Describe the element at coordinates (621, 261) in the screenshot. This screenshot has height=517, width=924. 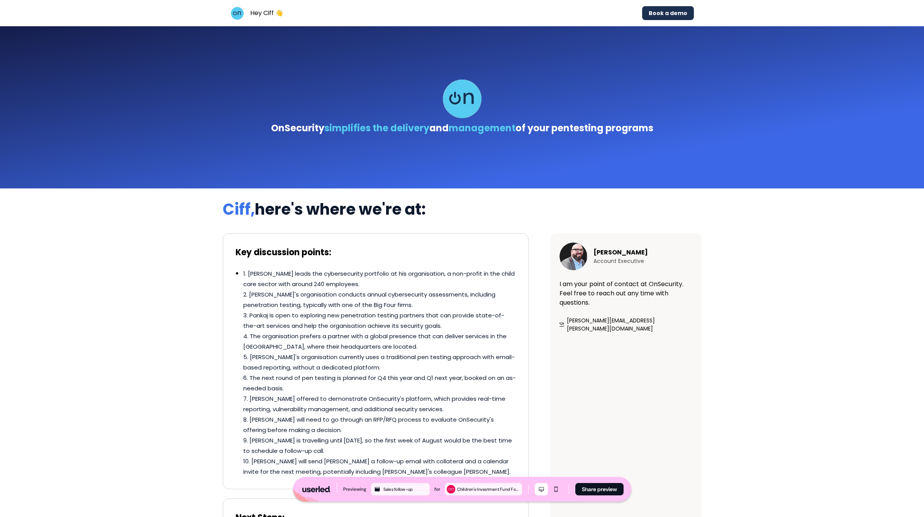
I see `p: Account Executive` at that location.